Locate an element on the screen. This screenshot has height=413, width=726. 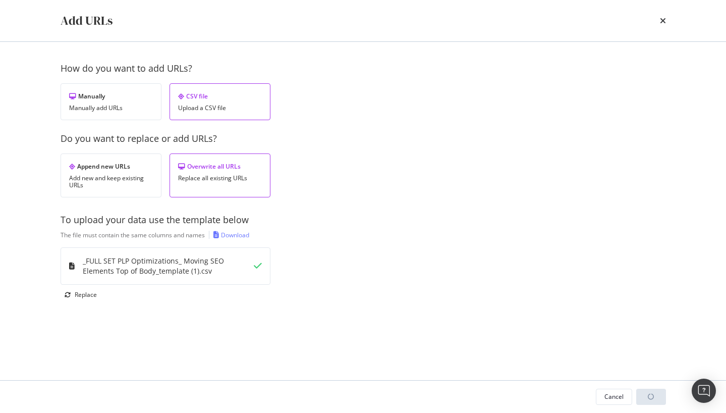
div: Manually add URLs is located at coordinates (111, 108).